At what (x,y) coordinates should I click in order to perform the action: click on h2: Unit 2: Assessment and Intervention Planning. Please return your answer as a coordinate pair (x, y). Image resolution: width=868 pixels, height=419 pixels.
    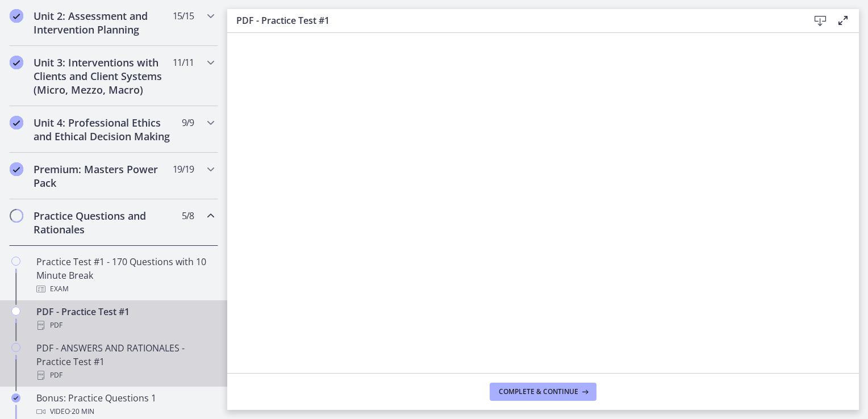
    Looking at the image, I should click on (103, 23).